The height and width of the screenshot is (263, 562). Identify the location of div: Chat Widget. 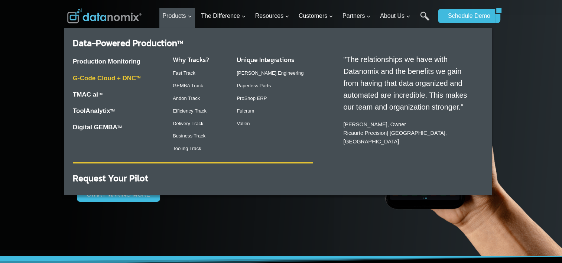
(544, 245).